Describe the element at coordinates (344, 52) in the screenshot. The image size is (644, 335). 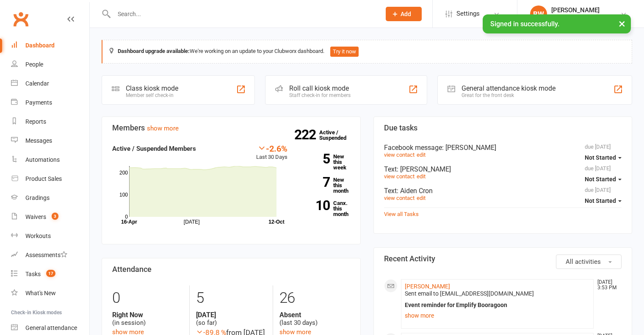
I see `button: Try it now` at that location.